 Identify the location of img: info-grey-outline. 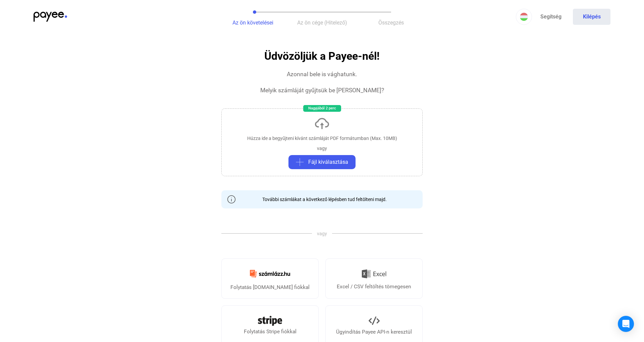
(231, 199).